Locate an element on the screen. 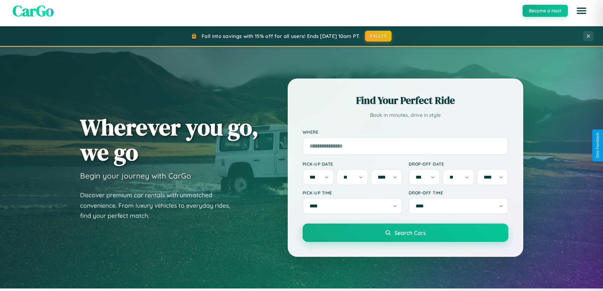  label: Pick-up Time is located at coordinates (352, 192).